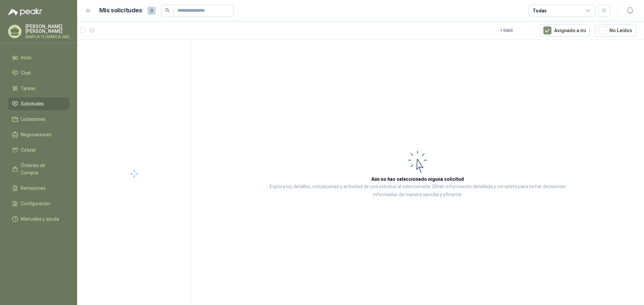  Describe the element at coordinates (26, 73) in the screenshot. I see `span: Chat` at that location.